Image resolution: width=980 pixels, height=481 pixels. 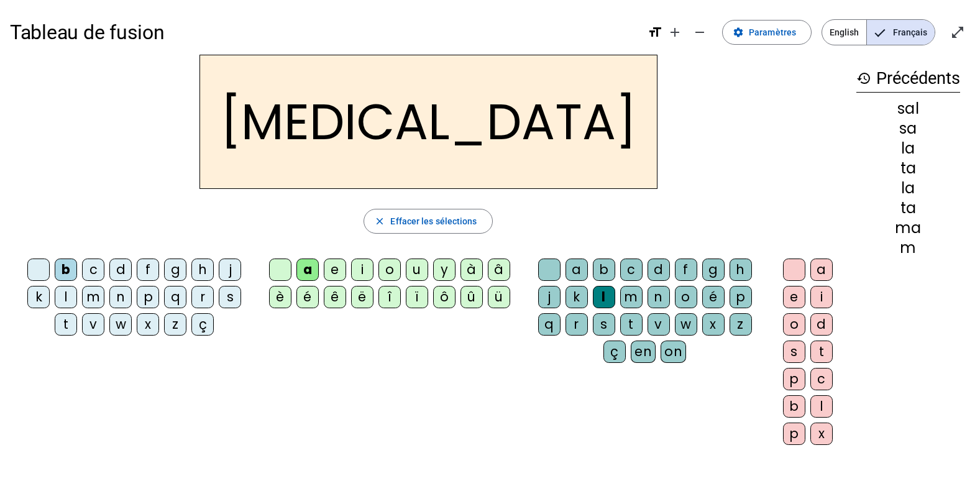 What do you see at coordinates (957, 32) in the screenshot?
I see `button: Entrer en plein écran` at bounding box center [957, 32].